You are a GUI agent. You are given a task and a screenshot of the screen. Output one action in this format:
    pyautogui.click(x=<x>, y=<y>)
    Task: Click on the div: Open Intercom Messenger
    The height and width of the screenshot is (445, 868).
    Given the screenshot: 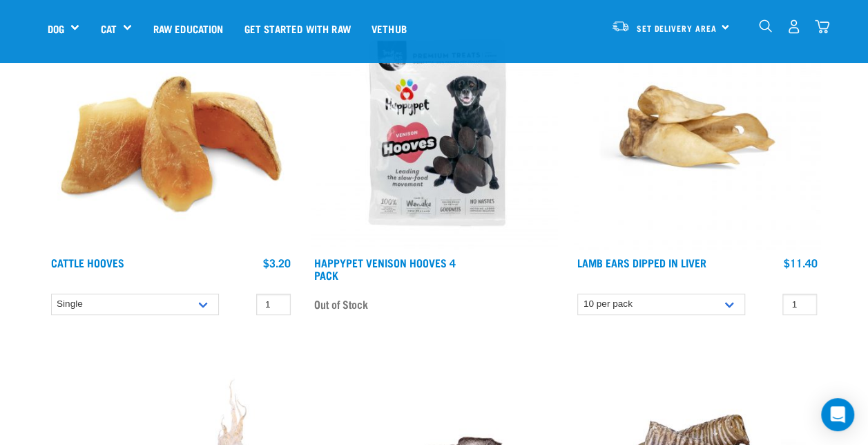 What is the action you would take?
    pyautogui.click(x=838, y=414)
    